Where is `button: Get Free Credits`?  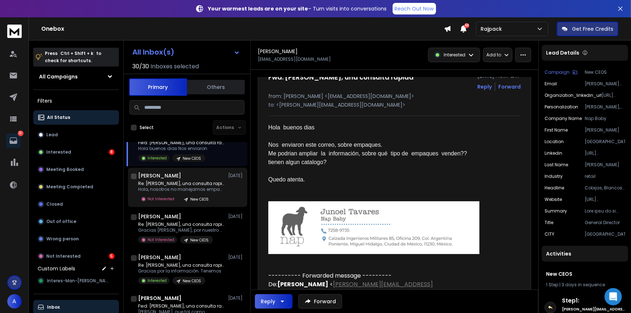
button: Get Free Credits is located at coordinates (587, 29).